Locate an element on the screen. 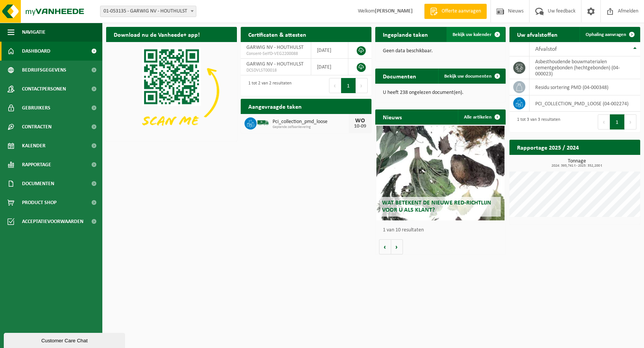 The image size is (644, 348). span: Ophaling aanvragen is located at coordinates (606, 34).